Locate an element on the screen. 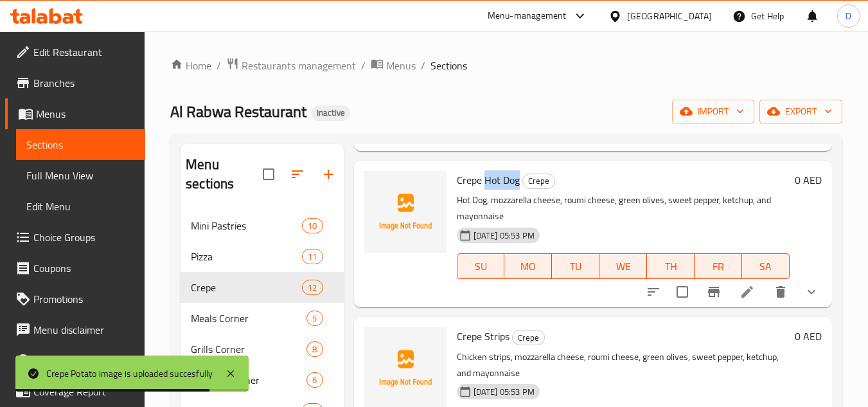 This screenshot has height=407, width=868. div: Inactive is located at coordinates (331, 113).